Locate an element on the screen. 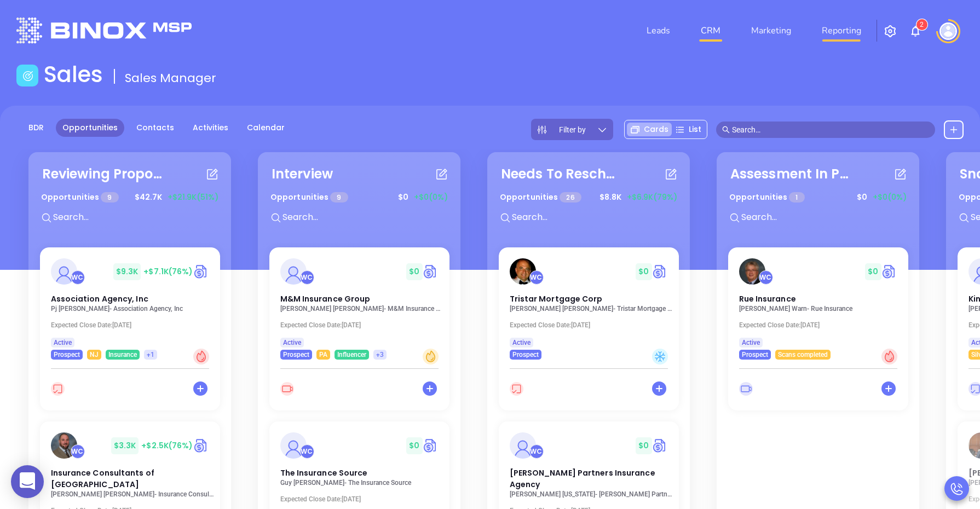  span: +$7.1K (76%) is located at coordinates (168, 271).